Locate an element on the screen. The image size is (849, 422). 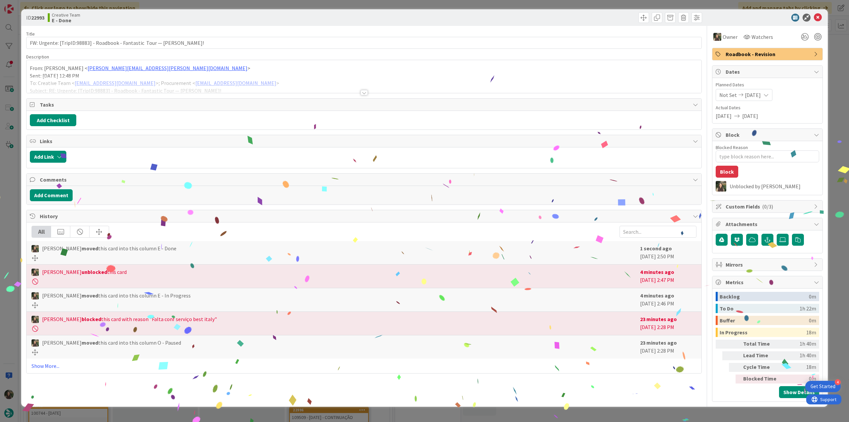
span: Watchers is located at coordinates (762, 37).